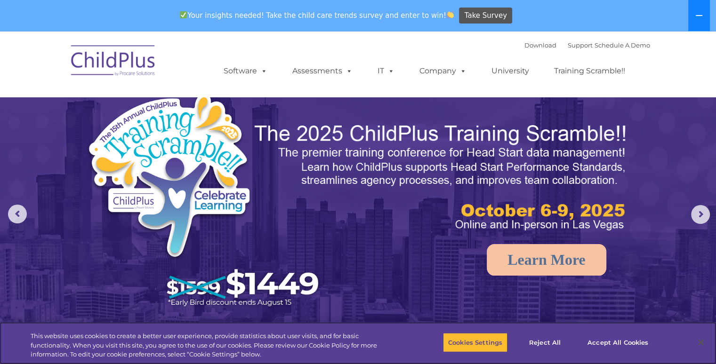  What do you see at coordinates (323, 71) in the screenshot?
I see `a: Assessments` at bounding box center [323, 71].